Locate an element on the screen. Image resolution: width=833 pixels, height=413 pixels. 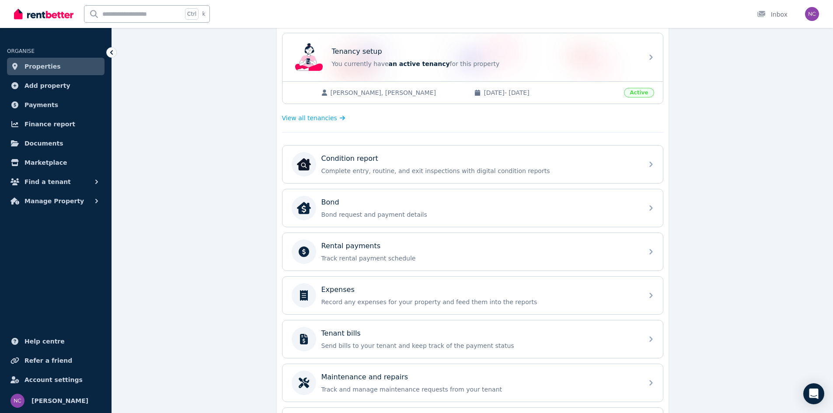
a: ExpensesRecord any expenses for your property and feed them into the reports is located at coordinates (473, 296).